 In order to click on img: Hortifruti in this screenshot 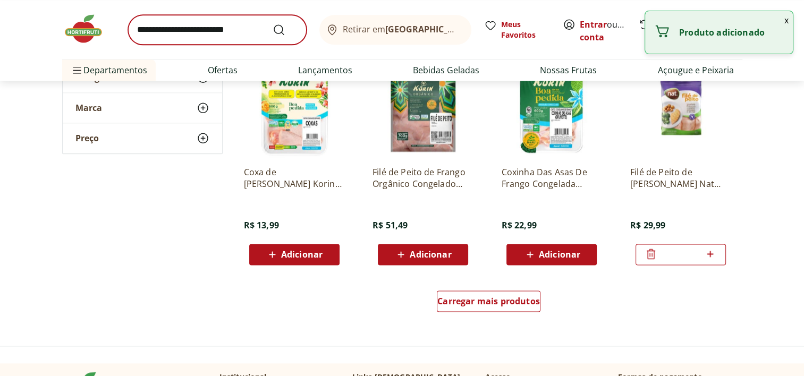, I will do `click(89, 29)`.